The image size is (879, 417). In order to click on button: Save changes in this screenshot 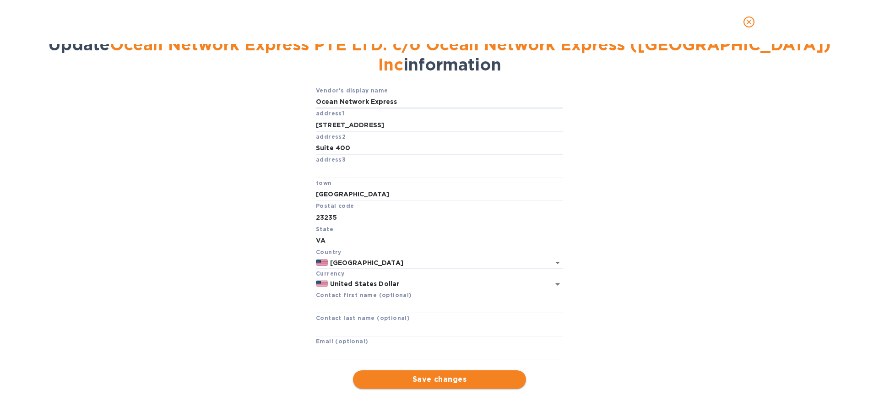, I will do `click(440, 380)`.